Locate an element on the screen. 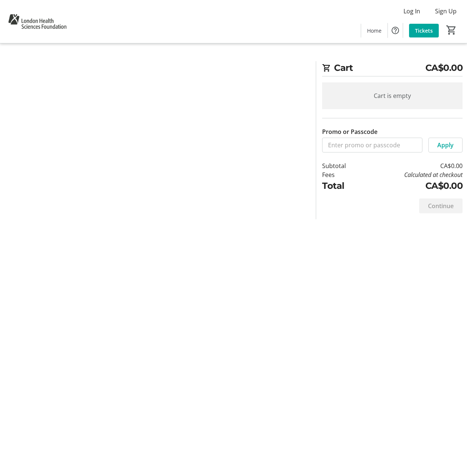 This screenshot has height=476, width=467. button: Sign Up is located at coordinates (446, 11).